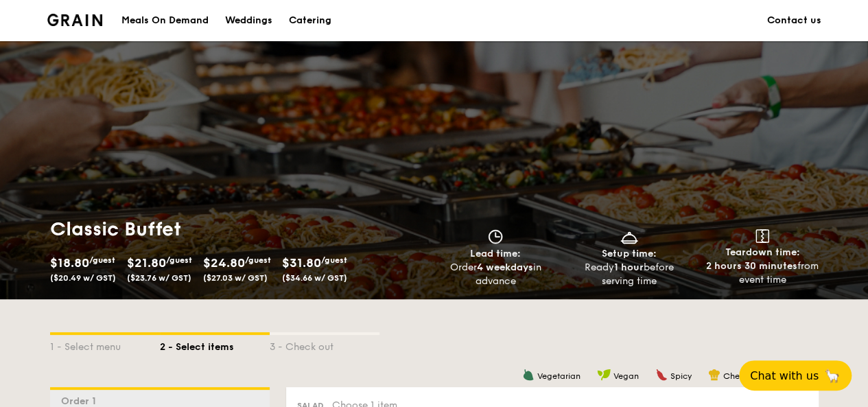 The height and width of the screenshot is (407, 868). Describe the element at coordinates (83, 278) in the screenshot. I see `span: ($20.49 w/ GST)` at that location.